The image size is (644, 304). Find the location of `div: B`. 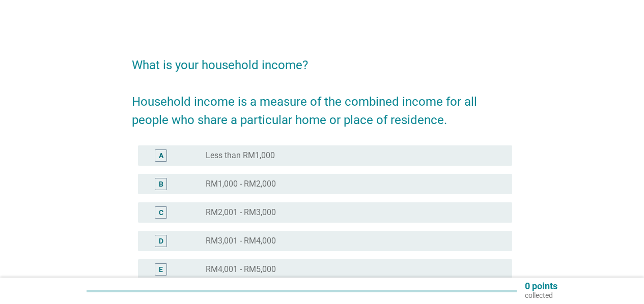

div: B is located at coordinates (161, 184).